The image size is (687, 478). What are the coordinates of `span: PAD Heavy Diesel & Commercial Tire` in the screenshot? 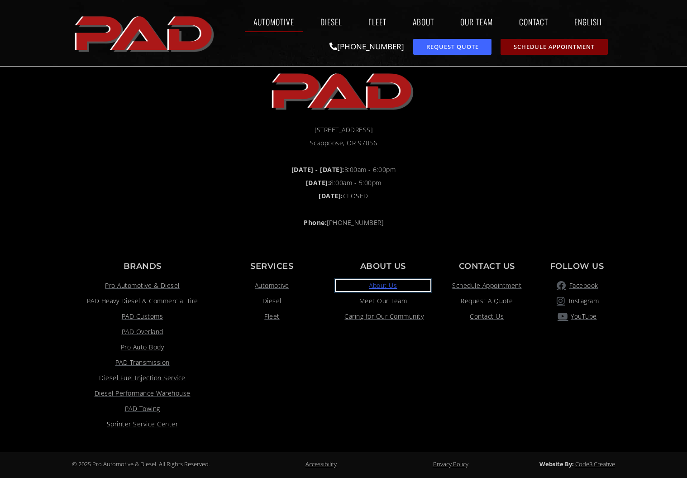 It's located at (143, 301).